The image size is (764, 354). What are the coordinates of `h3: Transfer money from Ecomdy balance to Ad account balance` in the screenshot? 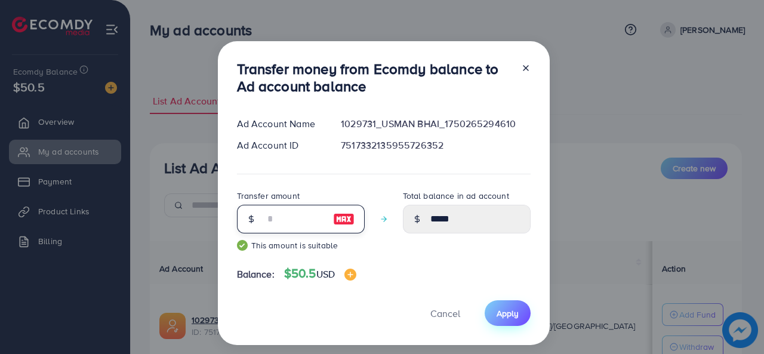 It's located at (374, 78).